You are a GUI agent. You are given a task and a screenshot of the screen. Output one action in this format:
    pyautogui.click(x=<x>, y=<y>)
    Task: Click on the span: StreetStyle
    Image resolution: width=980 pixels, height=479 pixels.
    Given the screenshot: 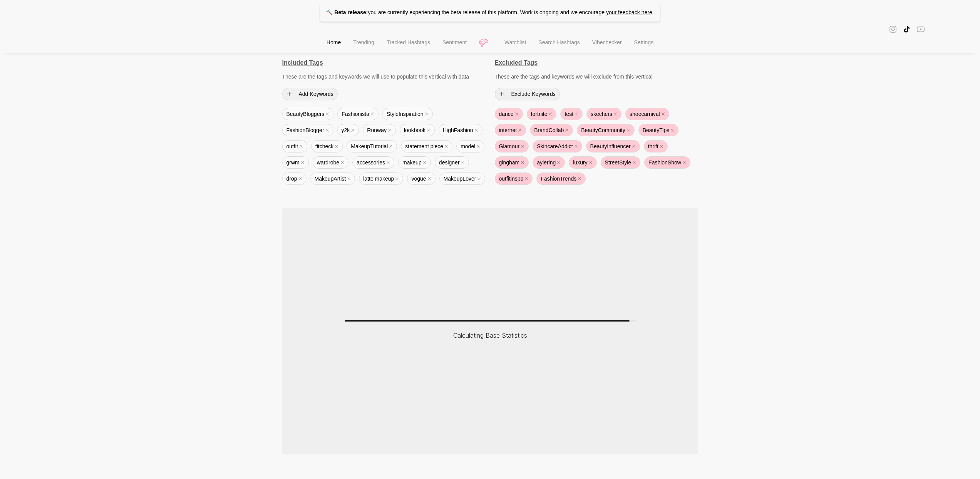 What is the action you would take?
    pyautogui.click(x=620, y=163)
    